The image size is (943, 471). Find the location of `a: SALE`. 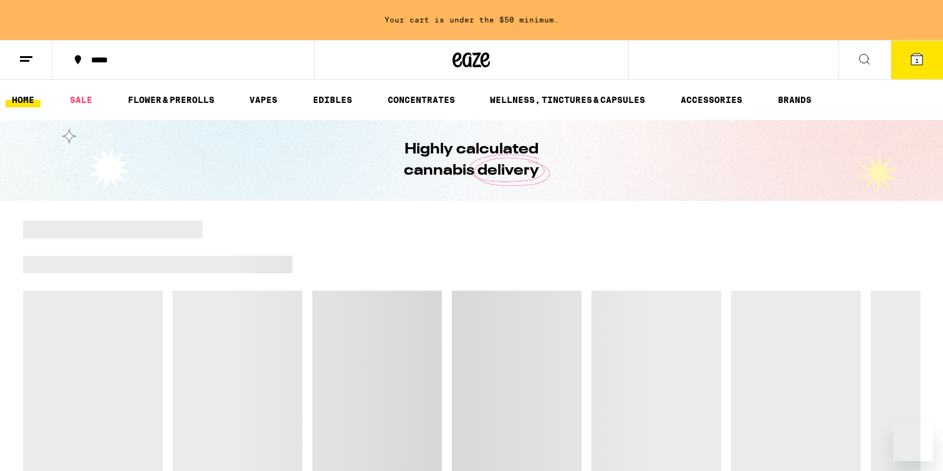

a: SALE is located at coordinates (81, 100).